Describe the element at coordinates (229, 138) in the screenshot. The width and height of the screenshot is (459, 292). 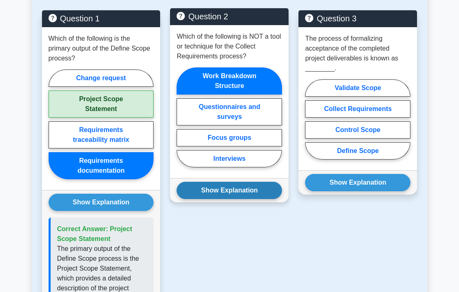
I see `label: Focus groups` at that location.